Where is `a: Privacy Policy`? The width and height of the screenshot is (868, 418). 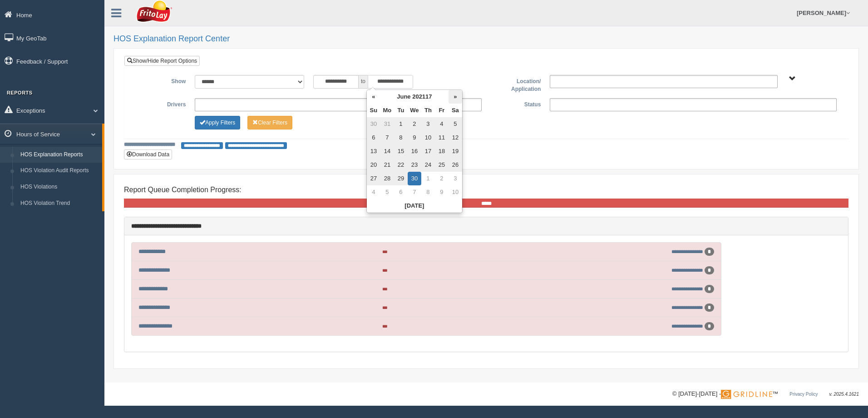 a: Privacy Policy is located at coordinates (803, 394).